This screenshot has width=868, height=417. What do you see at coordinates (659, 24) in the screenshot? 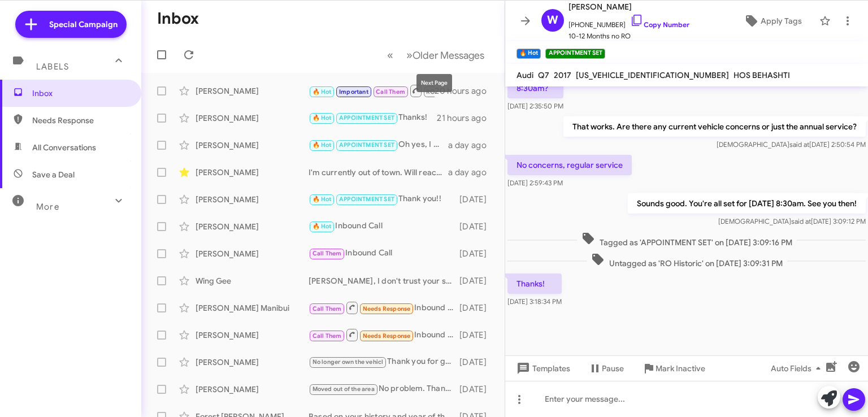
I see `a: Copy Number` at bounding box center [659, 24].